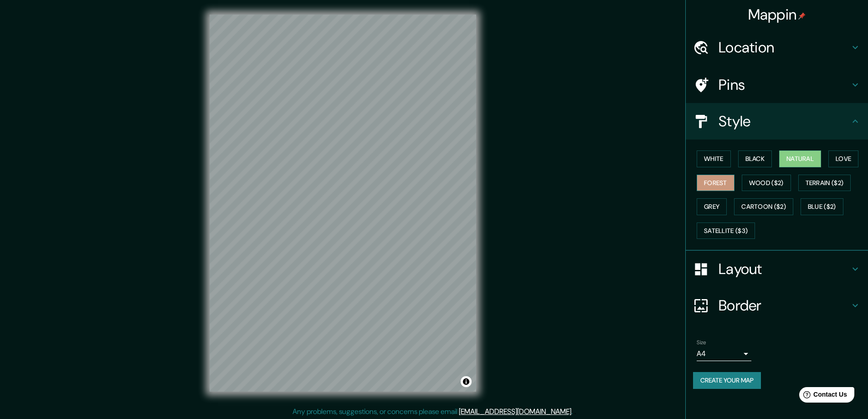 Image resolution: width=868 pixels, height=419 pixels. What do you see at coordinates (800, 158) in the screenshot?
I see `button: Natural` at bounding box center [800, 158].